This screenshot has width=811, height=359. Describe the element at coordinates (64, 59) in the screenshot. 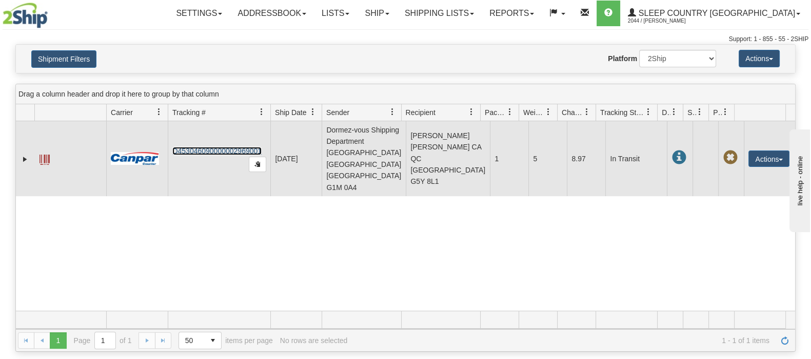

I see `button: Shipment Filters` at that location.